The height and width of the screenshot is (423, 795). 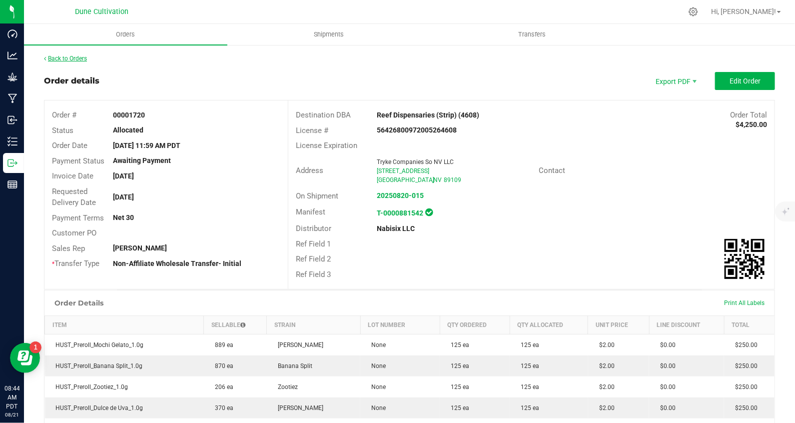 I want to click on strong: Non-Affiliate Wholesale Transfer- Initial, so click(x=177, y=263).